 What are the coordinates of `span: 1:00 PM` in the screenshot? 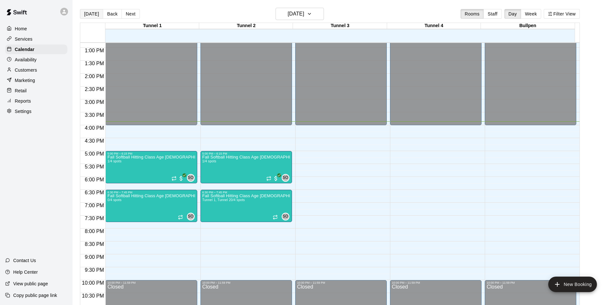 It's located at (94, 50).